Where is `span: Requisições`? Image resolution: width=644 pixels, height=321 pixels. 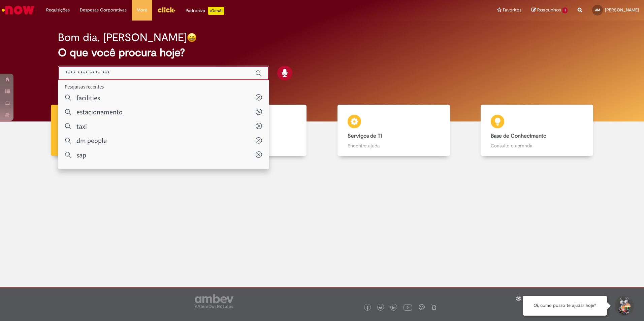 span: Requisições is located at coordinates (58, 10).